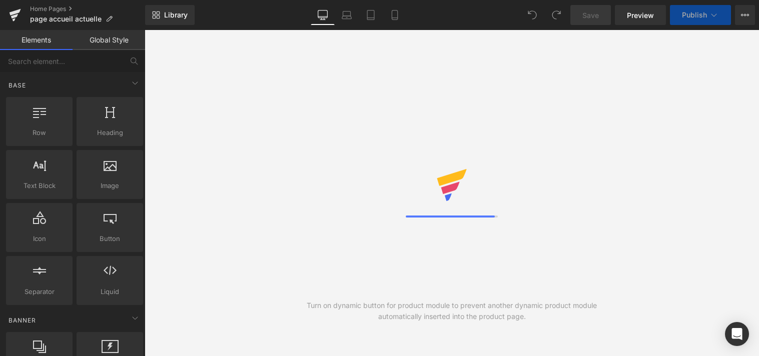 The image size is (759, 356). Describe the element at coordinates (641, 15) in the screenshot. I see `span: Preview` at that location.